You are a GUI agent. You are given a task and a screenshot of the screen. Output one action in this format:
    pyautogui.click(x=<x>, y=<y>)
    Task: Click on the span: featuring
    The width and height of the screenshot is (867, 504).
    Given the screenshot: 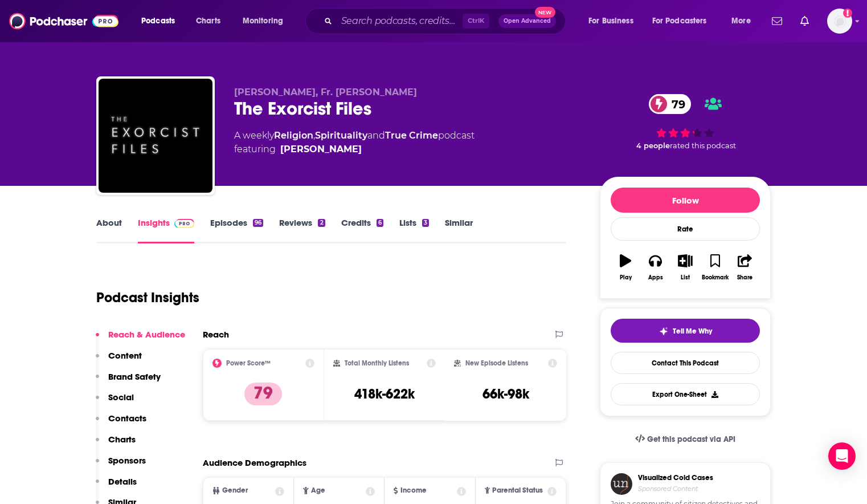 What is the action you would take?
    pyautogui.click(x=354, y=150)
    